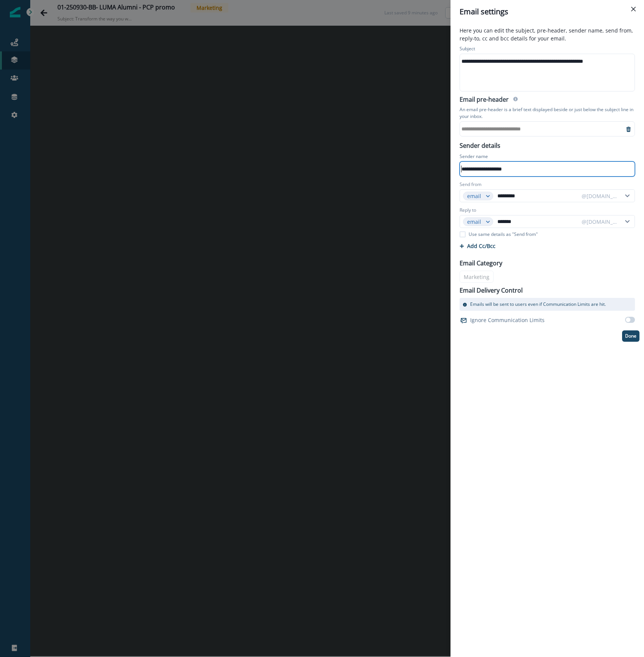 This screenshot has height=657, width=644. What do you see at coordinates (471, 185) in the screenshot?
I see `label: Send from` at bounding box center [471, 185].